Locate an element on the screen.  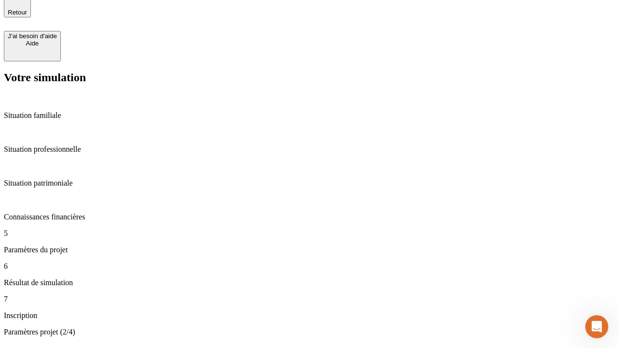
p: Inscription is located at coordinates (309, 315).